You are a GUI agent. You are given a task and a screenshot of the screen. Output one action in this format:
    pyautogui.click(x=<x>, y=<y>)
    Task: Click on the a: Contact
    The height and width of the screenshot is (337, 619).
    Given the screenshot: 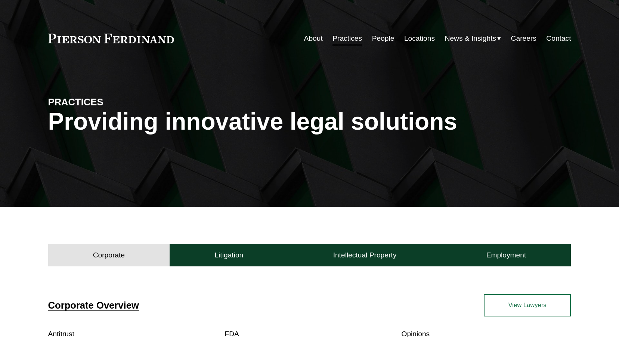 What is the action you would take?
    pyautogui.click(x=558, y=38)
    